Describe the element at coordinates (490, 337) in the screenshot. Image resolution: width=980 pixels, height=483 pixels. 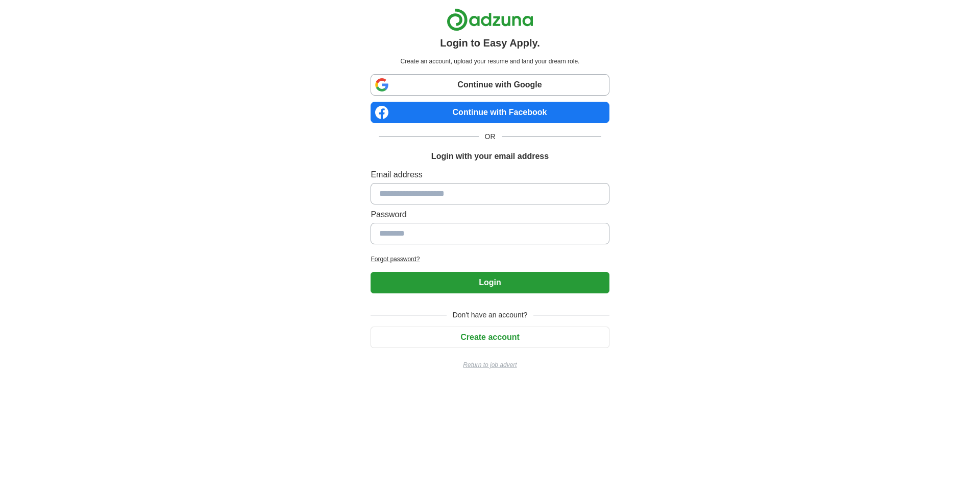
I see `a: Create account` at that location.